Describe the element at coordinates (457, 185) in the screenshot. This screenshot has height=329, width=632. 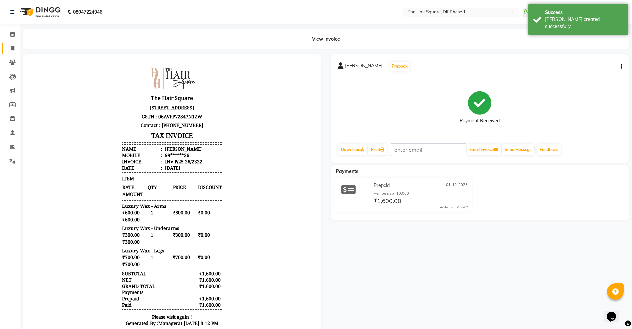
I see `span: 01-10-2025` at that location.